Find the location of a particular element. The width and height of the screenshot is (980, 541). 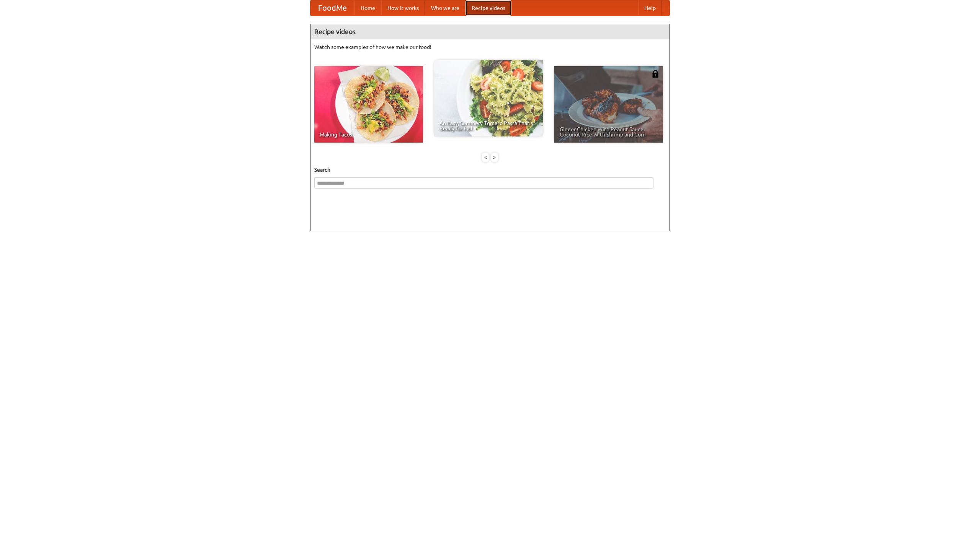

a: Help is located at coordinates (650, 8).